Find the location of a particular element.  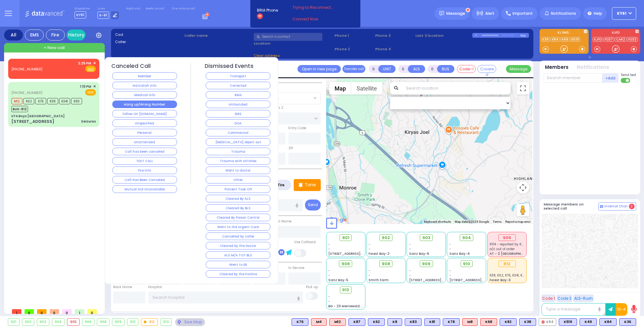

span: K38 is located at coordinates (53, 101).